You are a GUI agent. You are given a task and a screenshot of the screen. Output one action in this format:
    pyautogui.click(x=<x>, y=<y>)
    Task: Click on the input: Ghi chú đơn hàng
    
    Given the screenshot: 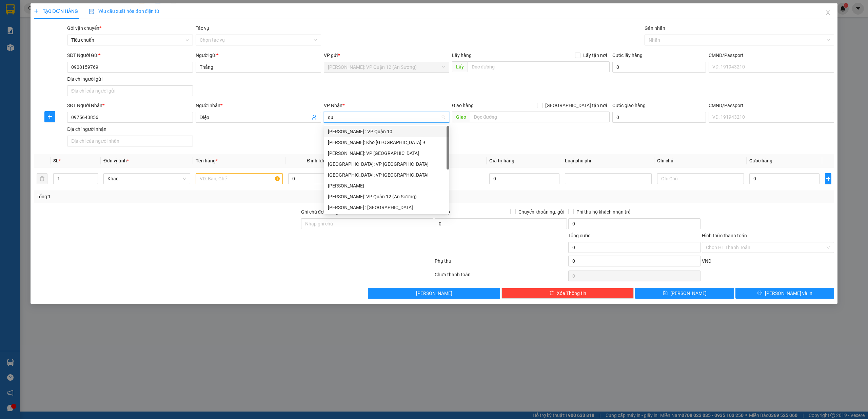 What is the action you would take?
    pyautogui.click(x=367, y=224)
    